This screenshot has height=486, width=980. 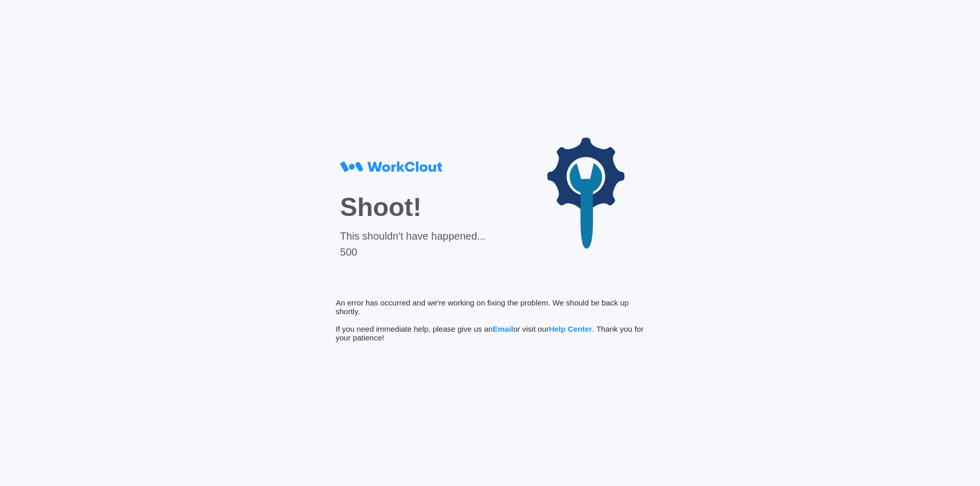 I want to click on div: 500, so click(x=412, y=252).